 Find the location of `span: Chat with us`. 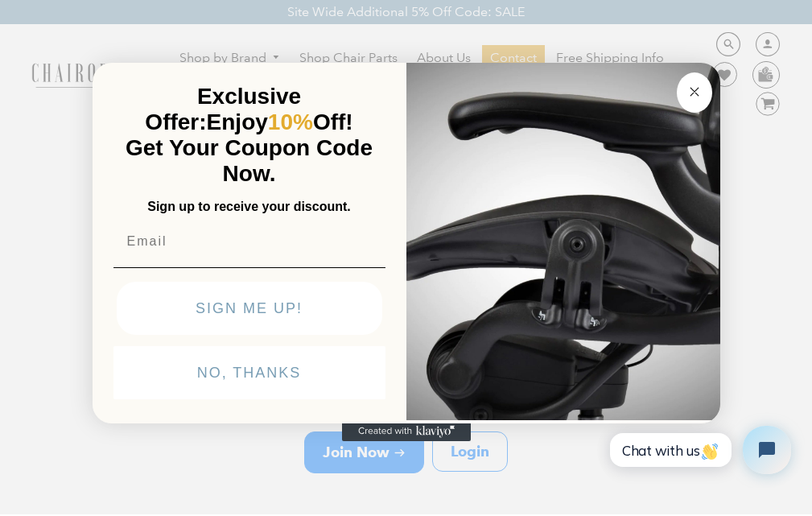

span: Chat with us is located at coordinates (73, 38).